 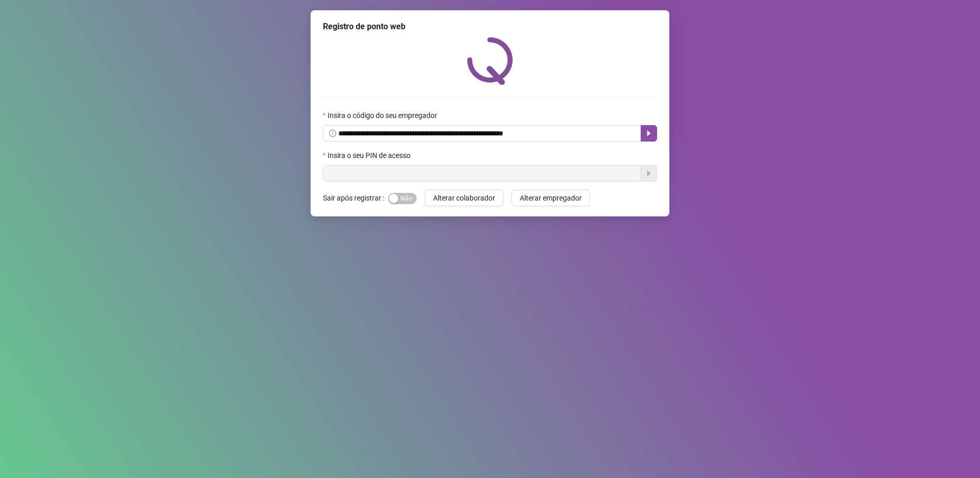 What do you see at coordinates (332, 134) in the screenshot?
I see `span: info-circle` at bounding box center [332, 134].